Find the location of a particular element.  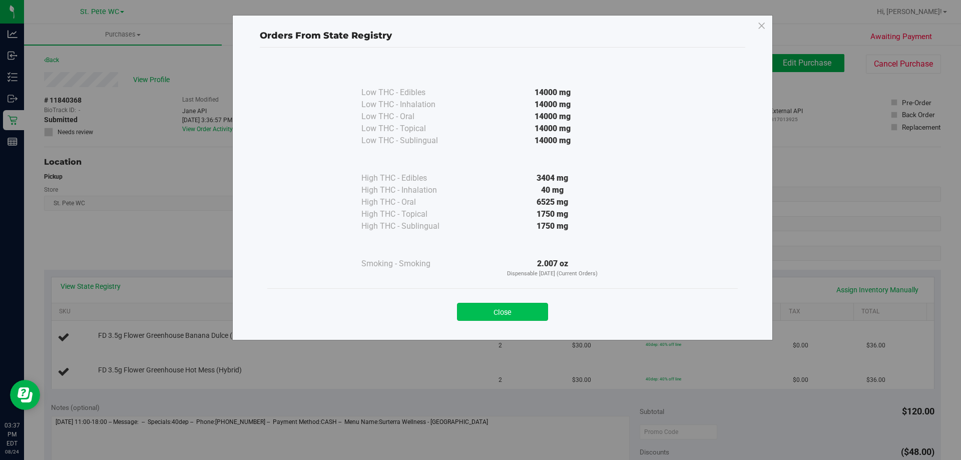

span: Orders From State Registry is located at coordinates (326, 36).